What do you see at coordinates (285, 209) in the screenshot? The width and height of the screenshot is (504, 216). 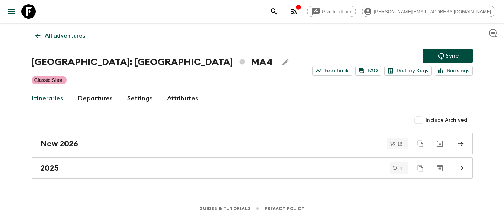 I see `a: Privacy Policy` at bounding box center [285, 209].